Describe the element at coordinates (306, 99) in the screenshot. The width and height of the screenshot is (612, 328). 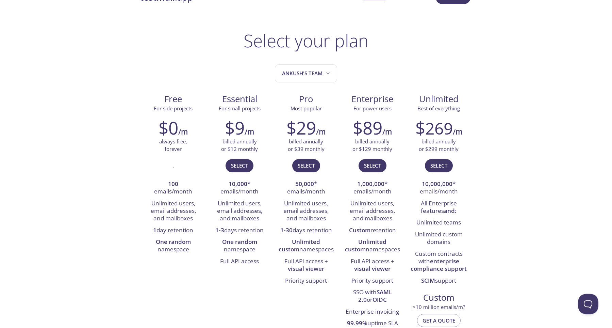
I see `span: Pro` at that location.